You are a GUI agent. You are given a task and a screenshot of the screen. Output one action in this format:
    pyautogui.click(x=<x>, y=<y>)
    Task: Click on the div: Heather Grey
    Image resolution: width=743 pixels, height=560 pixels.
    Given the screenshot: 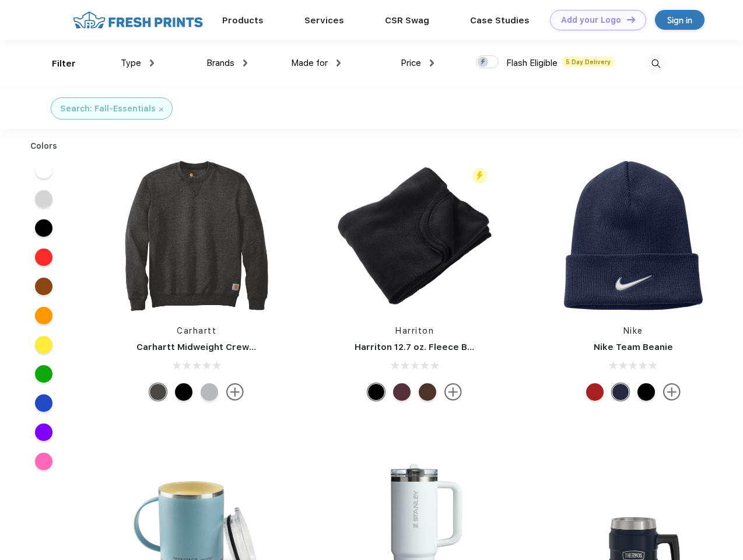 What is the action you would take?
    pyautogui.click(x=209, y=392)
    